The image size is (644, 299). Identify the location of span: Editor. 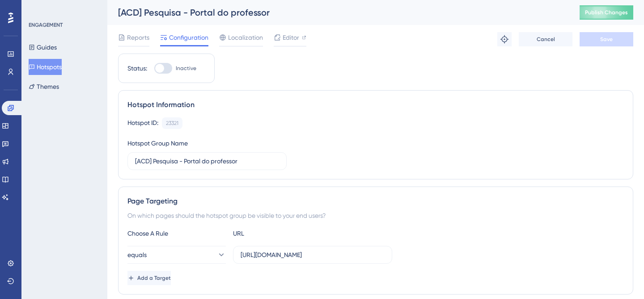
(291, 37).